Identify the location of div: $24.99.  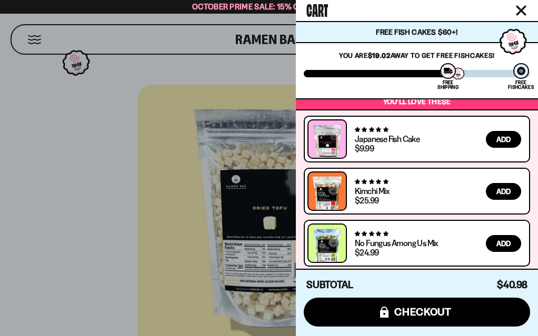
(366, 252).